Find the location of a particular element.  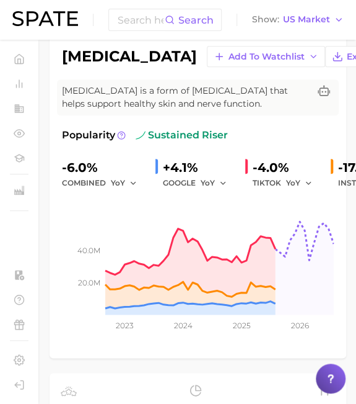

button: ShowUS Market is located at coordinates (298, 20).